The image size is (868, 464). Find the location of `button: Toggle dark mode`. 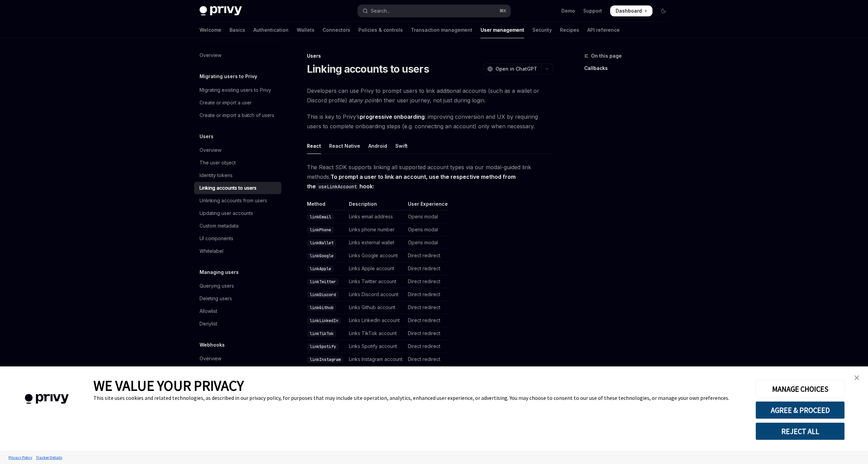

button: Toggle dark mode is located at coordinates (663, 11).